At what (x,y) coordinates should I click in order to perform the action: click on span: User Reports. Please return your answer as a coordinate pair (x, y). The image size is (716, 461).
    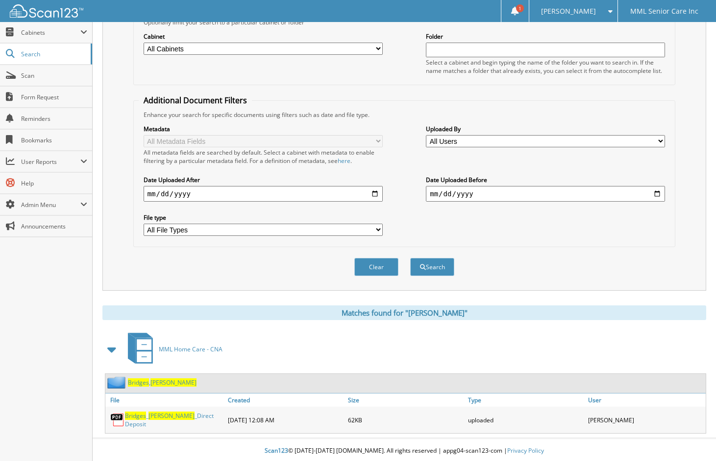
    Looking at the image, I should click on (50, 162).